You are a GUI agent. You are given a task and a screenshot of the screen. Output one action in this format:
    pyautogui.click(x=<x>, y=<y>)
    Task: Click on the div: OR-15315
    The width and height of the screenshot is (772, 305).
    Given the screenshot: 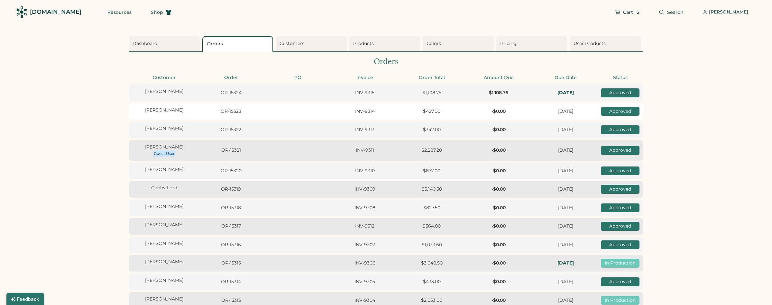 What is the action you would take?
    pyautogui.click(x=231, y=264)
    